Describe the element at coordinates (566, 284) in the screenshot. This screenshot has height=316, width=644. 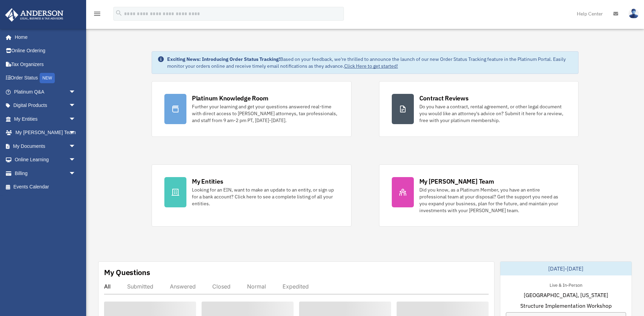
I see `div: Live & In-Person` at that location.